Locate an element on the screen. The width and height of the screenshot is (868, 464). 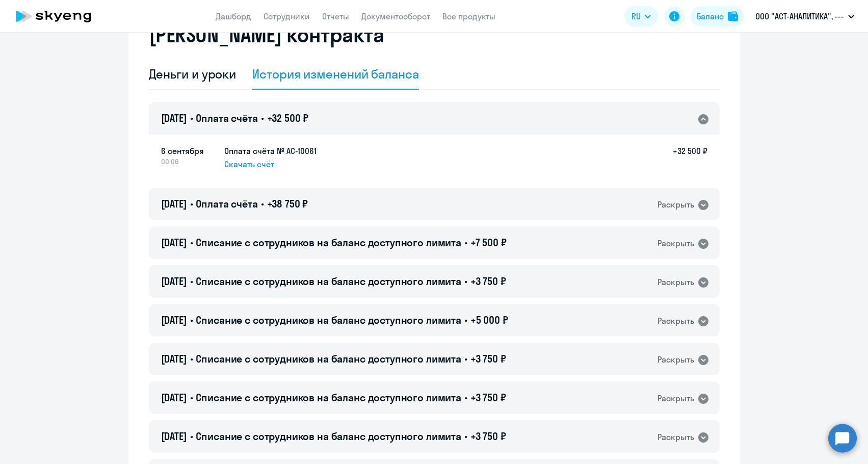
span: +7 500 ₽ is located at coordinates (489, 242).